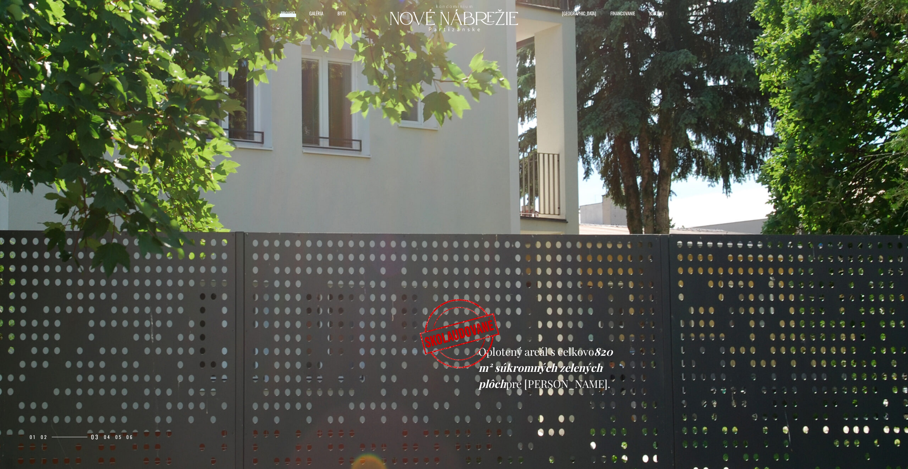 This screenshot has width=908, height=469. What do you see at coordinates (342, 13) in the screenshot?
I see `span: Byty` at bounding box center [342, 13].